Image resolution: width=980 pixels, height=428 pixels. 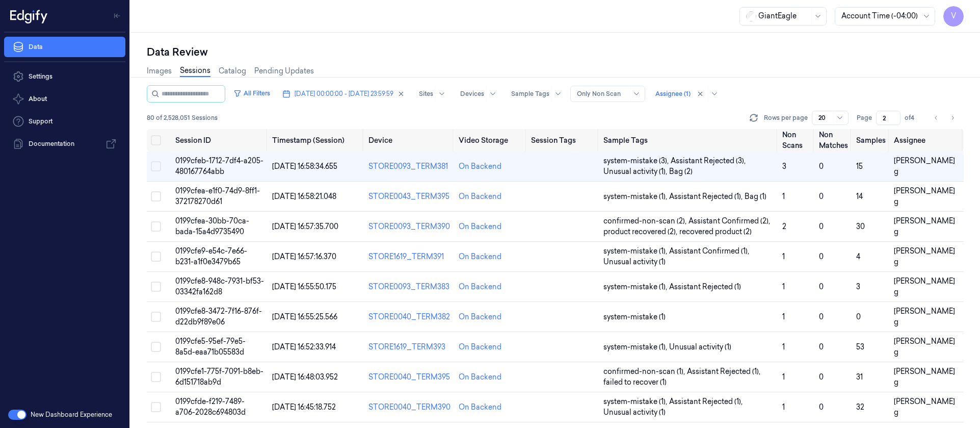 What do you see at coordinates (409, 226) in the screenshot?
I see `div: STORE0093_TERM390` at bounding box center [409, 226].